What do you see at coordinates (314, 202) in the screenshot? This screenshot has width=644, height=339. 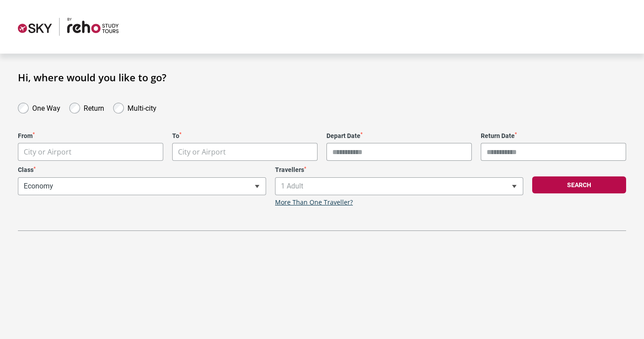 I see `a: More Than One Traveller?` at bounding box center [314, 202].